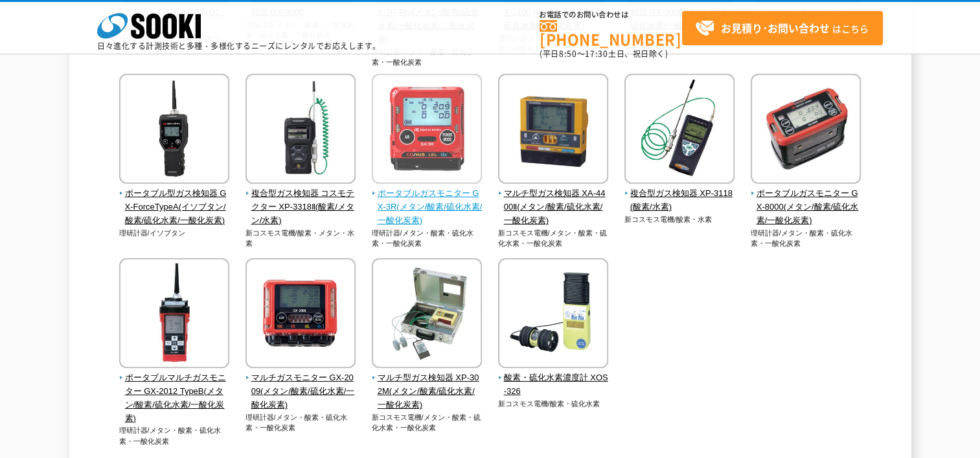 The image size is (980, 458). What do you see at coordinates (680, 201) in the screenshot?
I see `span: 複合型ガス検知器 XP-3118(酸素/水素)` at bounding box center [680, 201].